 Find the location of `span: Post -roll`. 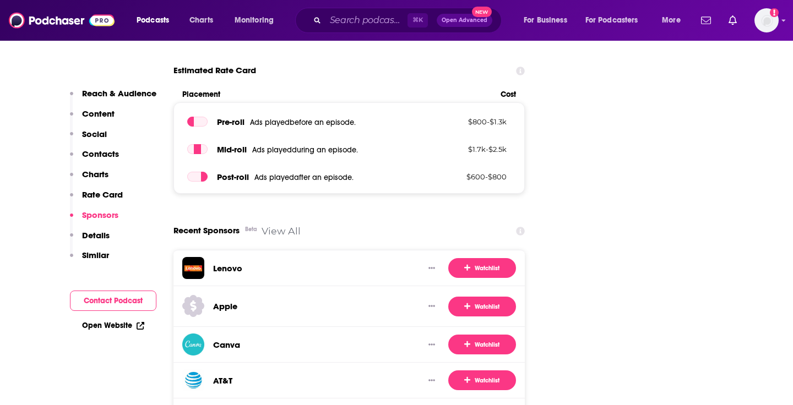

span: Post -roll is located at coordinates (233, 177).